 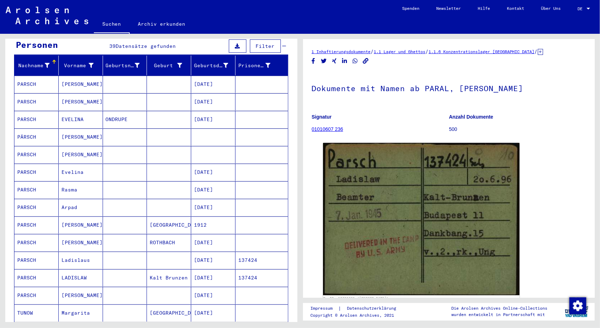 What do you see at coordinates (471, 117) in the screenshot?
I see `b: Anzahl Dokumente` at bounding box center [471, 117].